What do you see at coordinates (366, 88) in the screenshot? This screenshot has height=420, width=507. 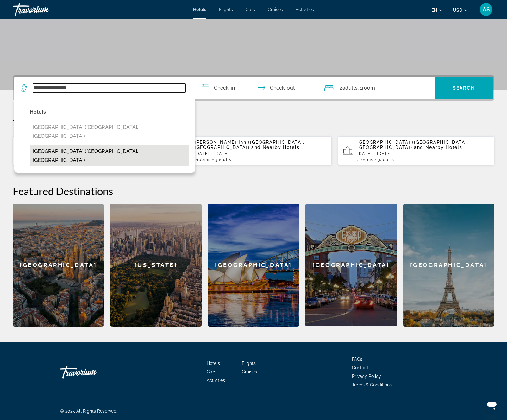 I see `span: , 1` at bounding box center [366, 88].